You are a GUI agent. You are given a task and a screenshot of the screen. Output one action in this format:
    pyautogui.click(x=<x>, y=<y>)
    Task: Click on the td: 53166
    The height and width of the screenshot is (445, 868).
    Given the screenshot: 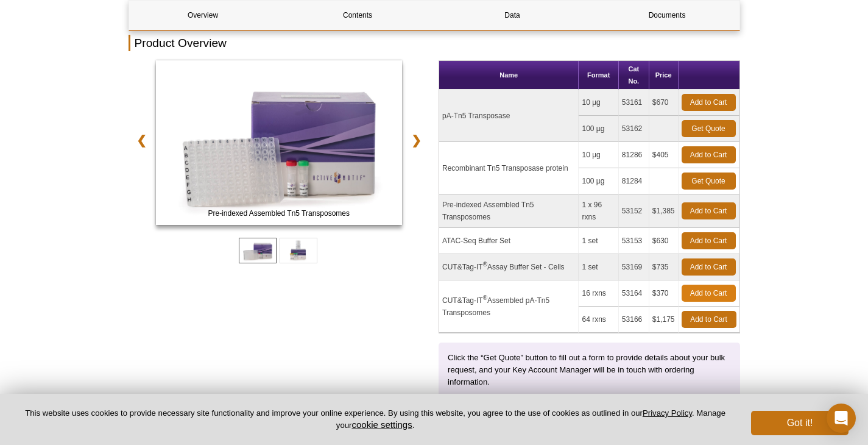 What is the action you would take?
    pyautogui.click(x=634, y=319)
    